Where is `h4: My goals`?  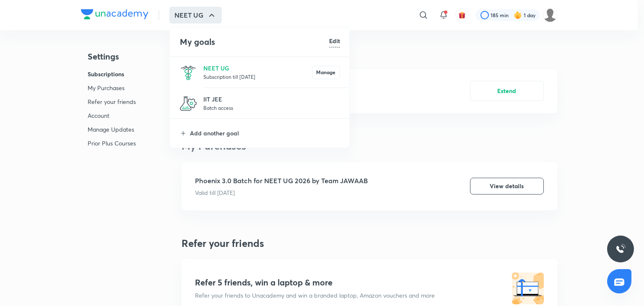 h4: My goals is located at coordinates (255, 42).